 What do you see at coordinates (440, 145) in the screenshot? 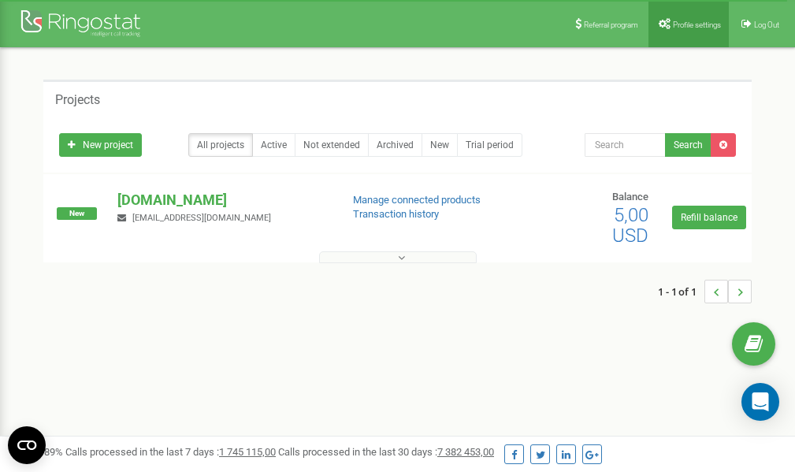
I see `a: New` at bounding box center [440, 145].